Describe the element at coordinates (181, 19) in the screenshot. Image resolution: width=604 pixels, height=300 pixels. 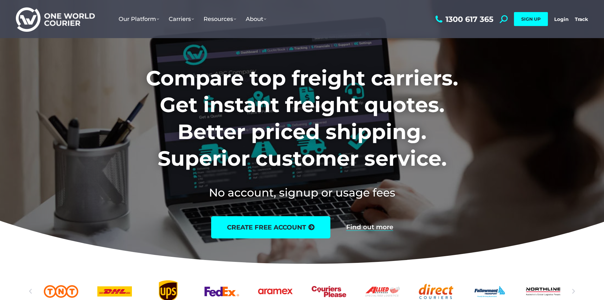
I see `a: Carriers` at that location.